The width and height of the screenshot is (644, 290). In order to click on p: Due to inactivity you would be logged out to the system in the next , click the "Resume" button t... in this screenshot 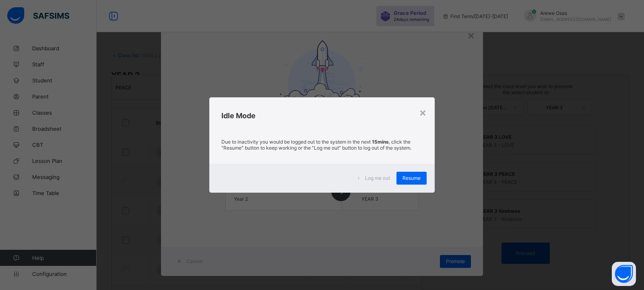, I will do `click(322, 145)`.